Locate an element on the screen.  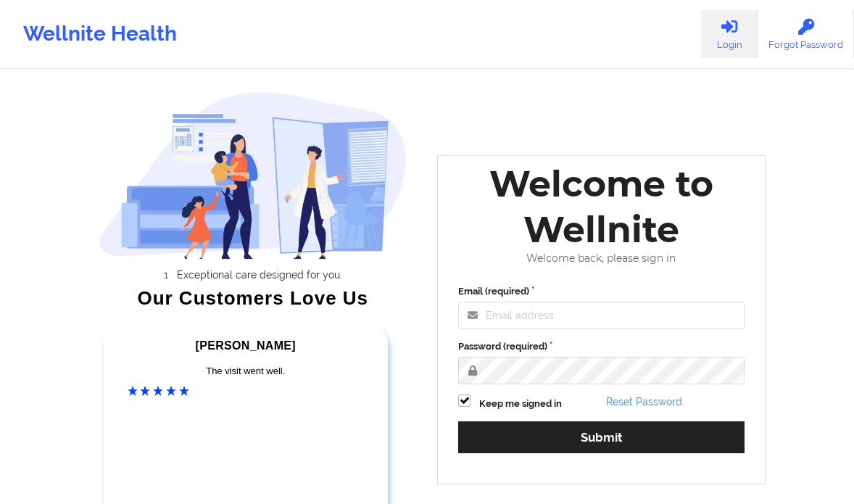
label: Keep me signed in is located at coordinates (520, 404).